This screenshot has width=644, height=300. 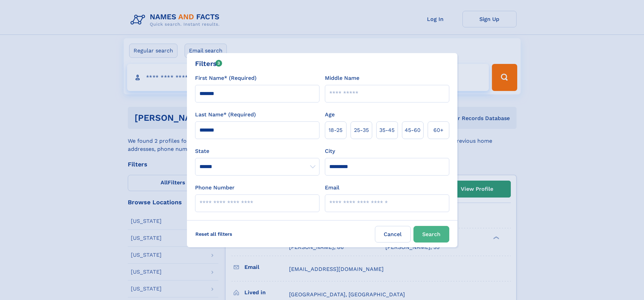 I want to click on label: Phone Number, so click(x=215, y=188).